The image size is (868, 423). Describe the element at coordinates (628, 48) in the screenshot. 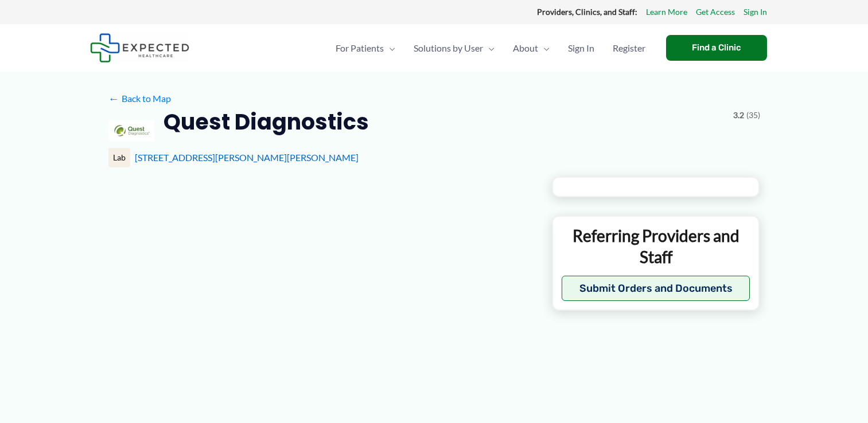

I see `span: Register` at that location.